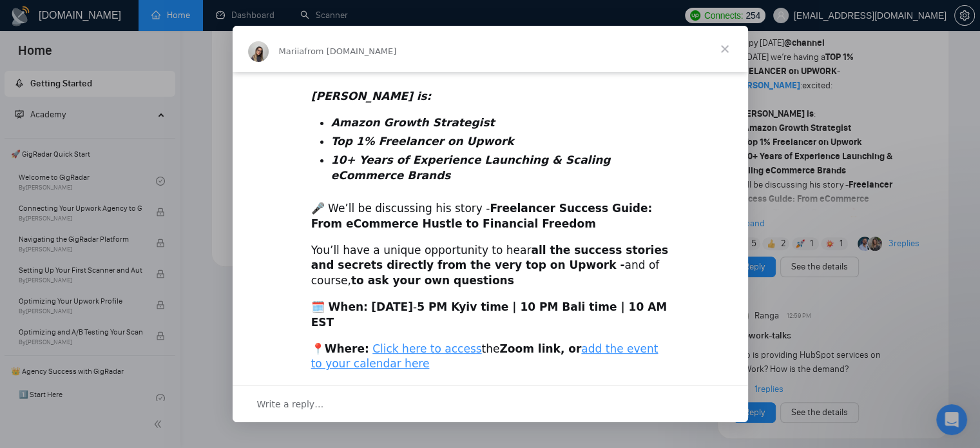 The height and width of the screenshot is (448, 980). What do you see at coordinates (725, 49) in the screenshot?
I see `span: Close` at bounding box center [725, 49].